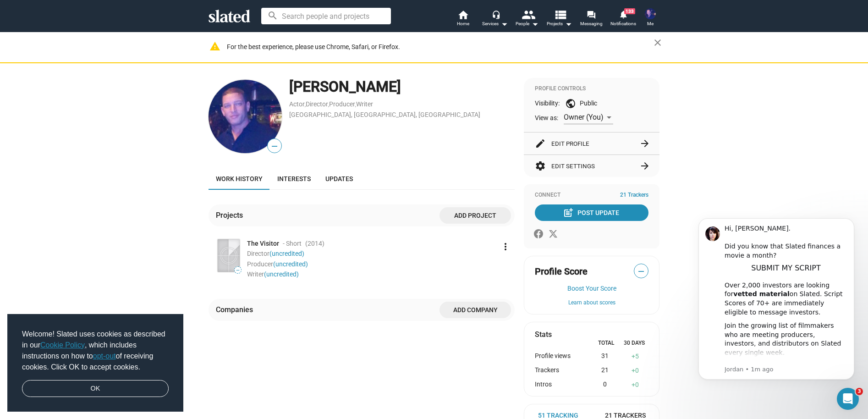 The image size is (868, 419). I want to click on img: Poster: The Visitor, so click(228, 255).